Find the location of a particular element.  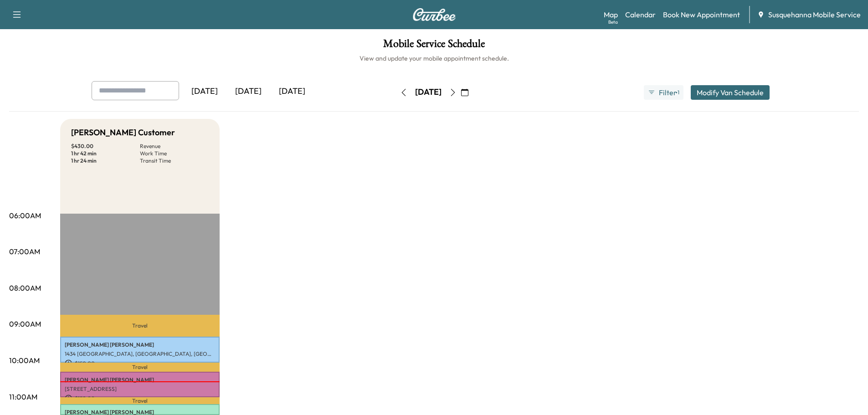

p: 09:00AM is located at coordinates (25, 324).